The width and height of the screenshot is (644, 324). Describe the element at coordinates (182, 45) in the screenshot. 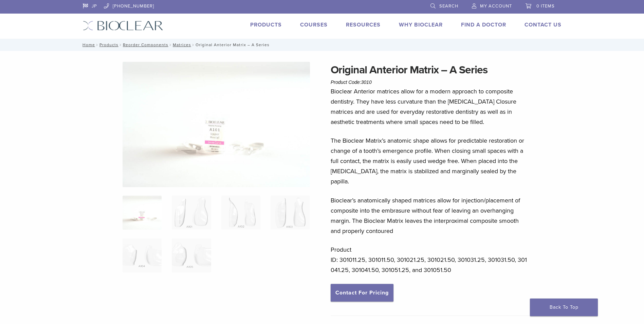

I see `a: Matrices` at that location.